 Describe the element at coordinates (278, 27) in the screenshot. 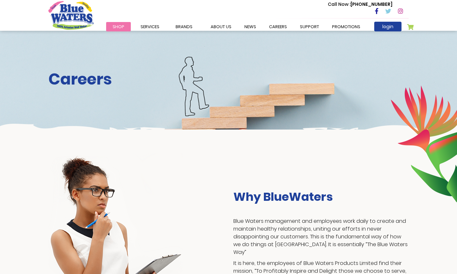

I see `a: careers` at that location.